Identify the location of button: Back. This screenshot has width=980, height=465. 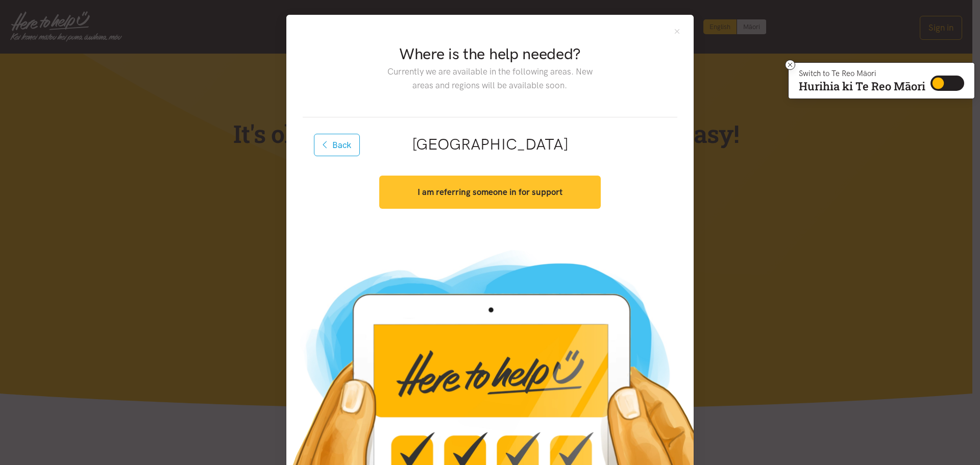
(337, 145).